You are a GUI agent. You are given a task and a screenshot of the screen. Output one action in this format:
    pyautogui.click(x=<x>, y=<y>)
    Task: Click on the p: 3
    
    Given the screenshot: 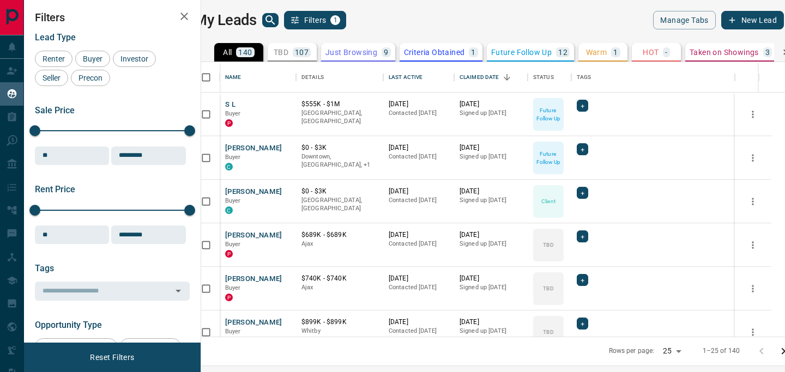 What is the action you would take?
    pyautogui.click(x=767, y=52)
    